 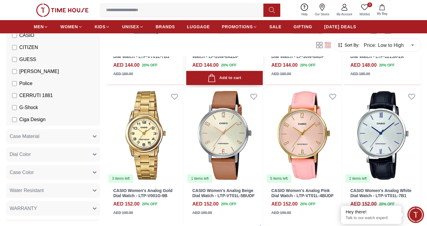 What do you see at coordinates (382, 14) in the screenshot?
I see `span: My Bag` at bounding box center [382, 14].